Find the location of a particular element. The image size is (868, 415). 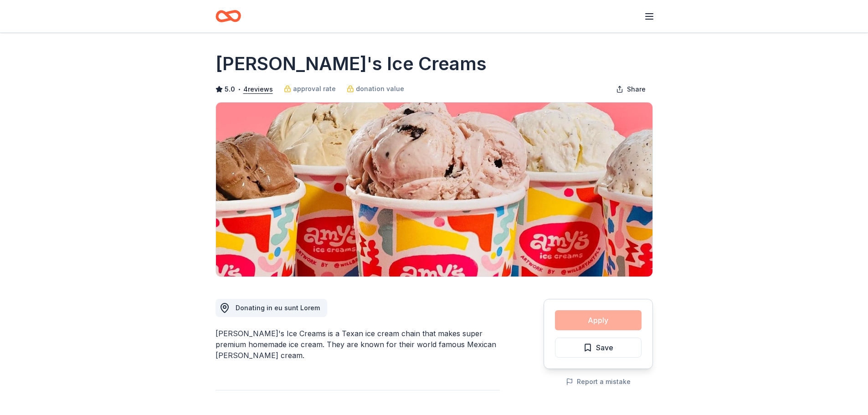

button: 4reviews is located at coordinates (257, 89).